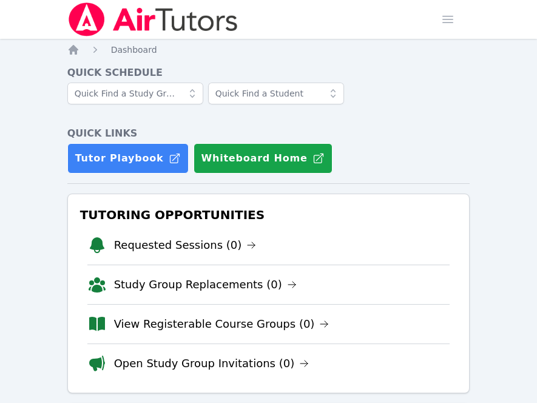  What do you see at coordinates (185, 245) in the screenshot?
I see `a: Requested Sessions (0)` at bounding box center [185, 245].